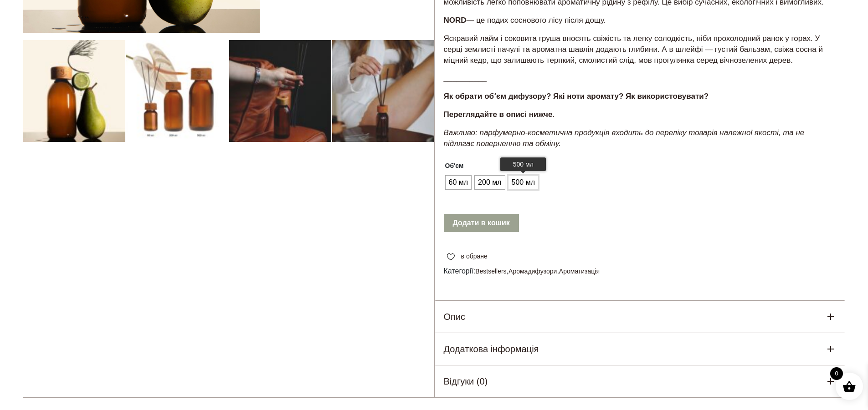 The image size is (868, 410). I want to click on a: в обране, so click(467, 257).